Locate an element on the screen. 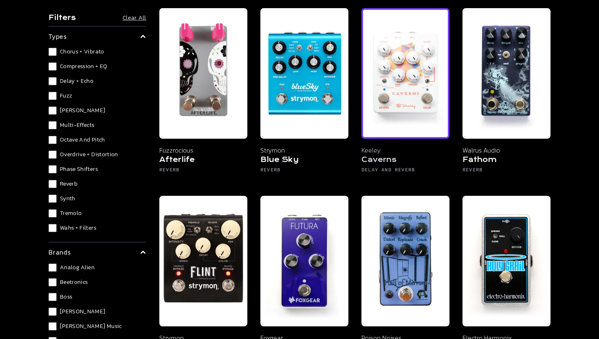  input: Synth is located at coordinates (53, 199).